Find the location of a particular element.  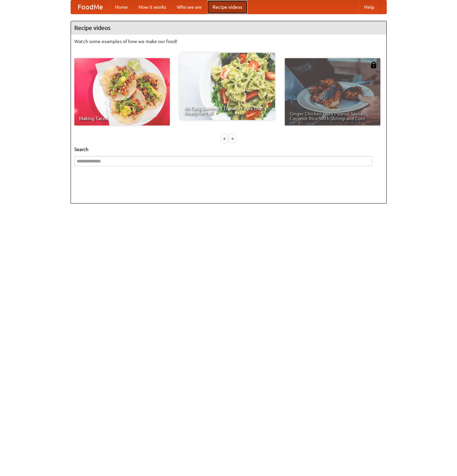

a: Recipe videos is located at coordinates (227, 7).